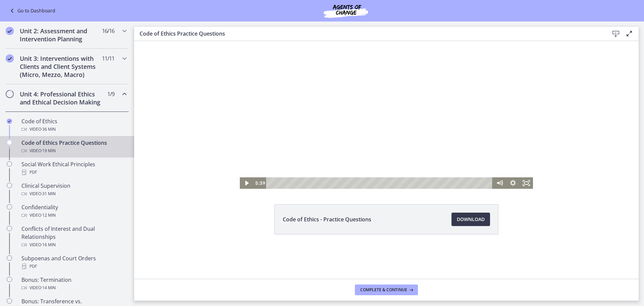  What do you see at coordinates (386, 290) in the screenshot?
I see `button: Complete & continue` at bounding box center [386, 290].